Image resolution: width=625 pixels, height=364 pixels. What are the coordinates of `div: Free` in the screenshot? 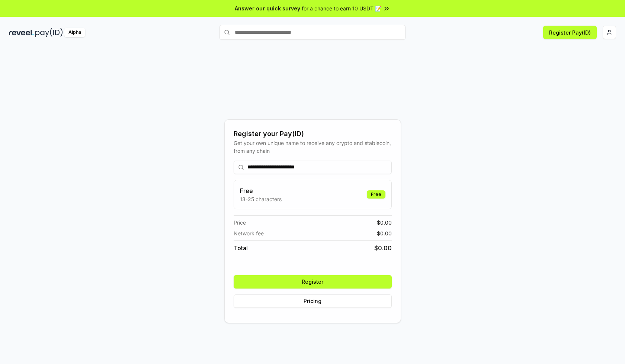 It's located at (376, 195).